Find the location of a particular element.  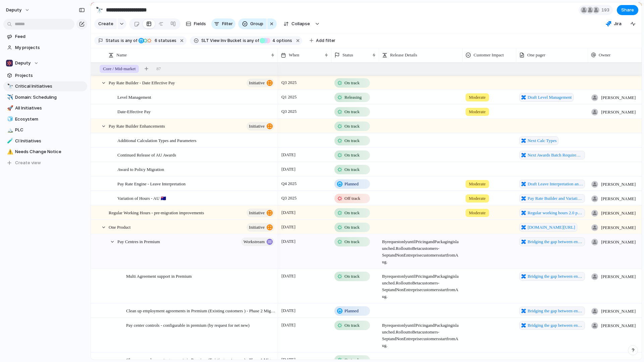

button: Share is located at coordinates (628, 10).